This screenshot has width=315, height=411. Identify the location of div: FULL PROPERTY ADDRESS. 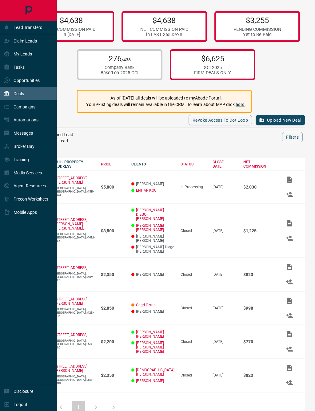
(75, 164).